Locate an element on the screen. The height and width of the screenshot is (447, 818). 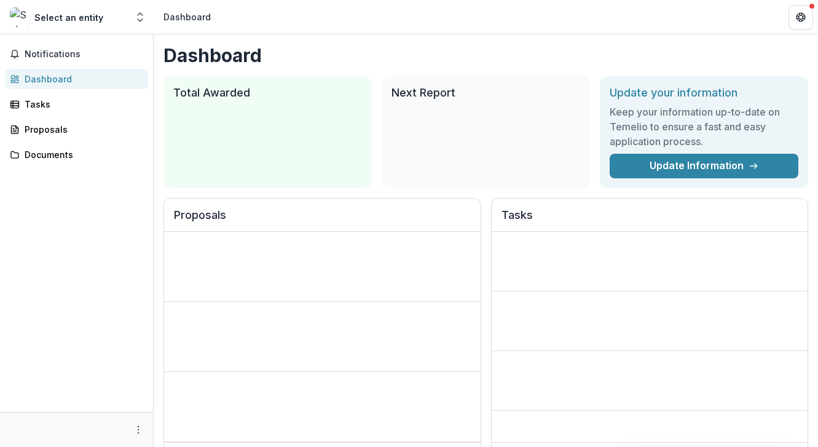
img: Select an entity is located at coordinates (20, 17).